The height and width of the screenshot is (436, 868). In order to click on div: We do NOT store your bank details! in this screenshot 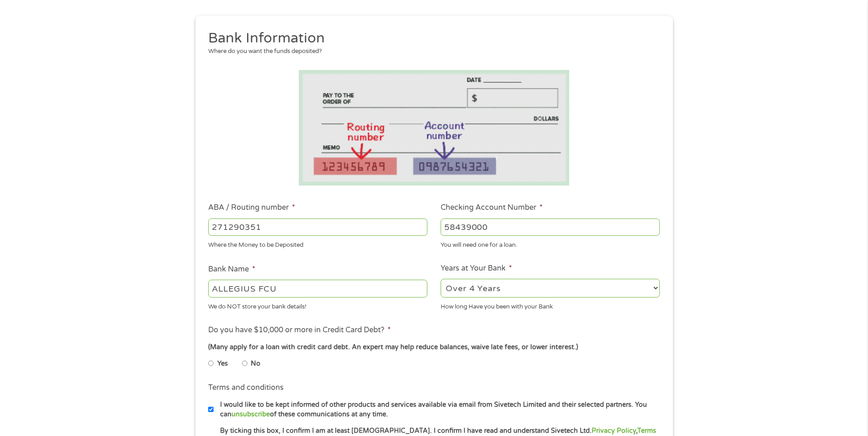, I will do `click(317, 305)`.